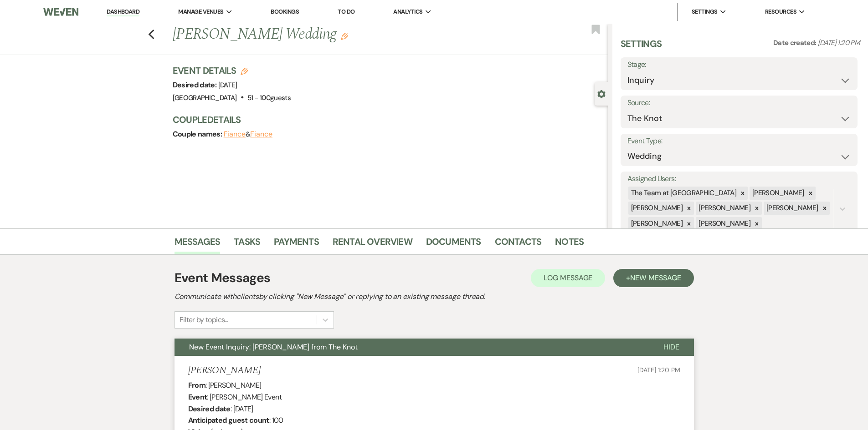  What do you see at coordinates (197, 385) in the screenshot?
I see `b: From` at bounding box center [197, 385].